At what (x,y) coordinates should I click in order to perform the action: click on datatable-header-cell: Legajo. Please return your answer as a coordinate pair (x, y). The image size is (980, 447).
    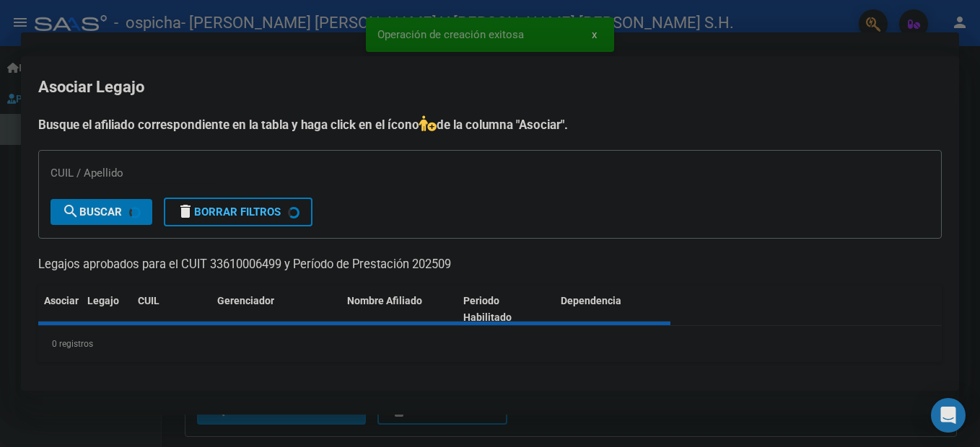
    Looking at the image, I should click on (107, 309).